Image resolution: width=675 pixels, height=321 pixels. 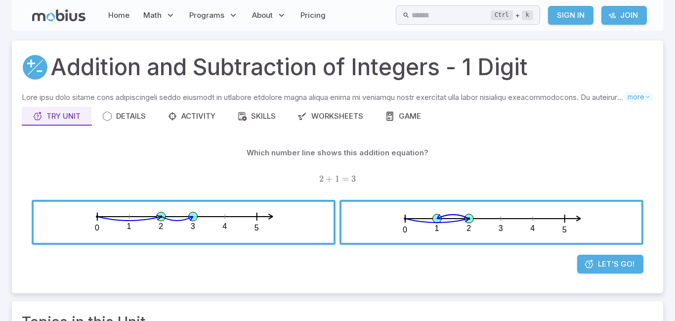 I want to click on h1: Addition and Subtraction of Integers - 1 Digit, so click(x=289, y=67).